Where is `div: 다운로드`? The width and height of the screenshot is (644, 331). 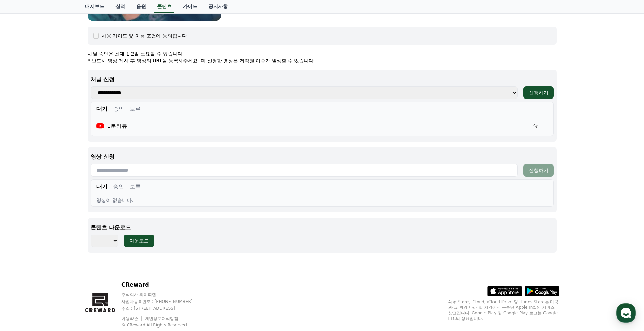 div: 다운로드 is located at coordinates (139, 241).